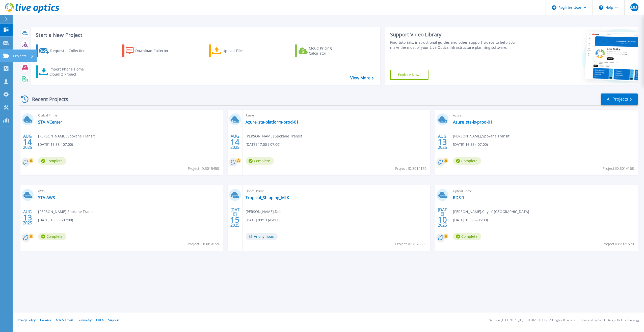 The height and width of the screenshot is (332, 644). Describe the element at coordinates (610, 320) in the screenshot. I see `li: Powered by Live Optics, a Dell Technology` at that location.